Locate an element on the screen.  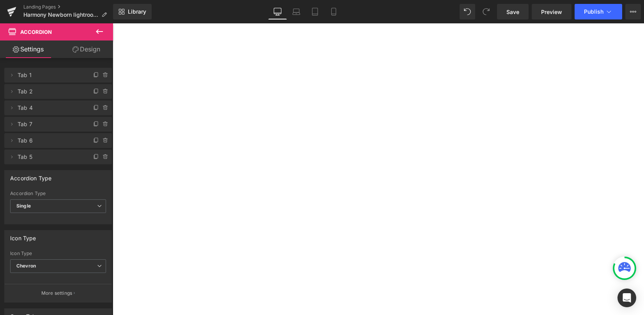
a: Landing Pages is located at coordinates (68, 7).